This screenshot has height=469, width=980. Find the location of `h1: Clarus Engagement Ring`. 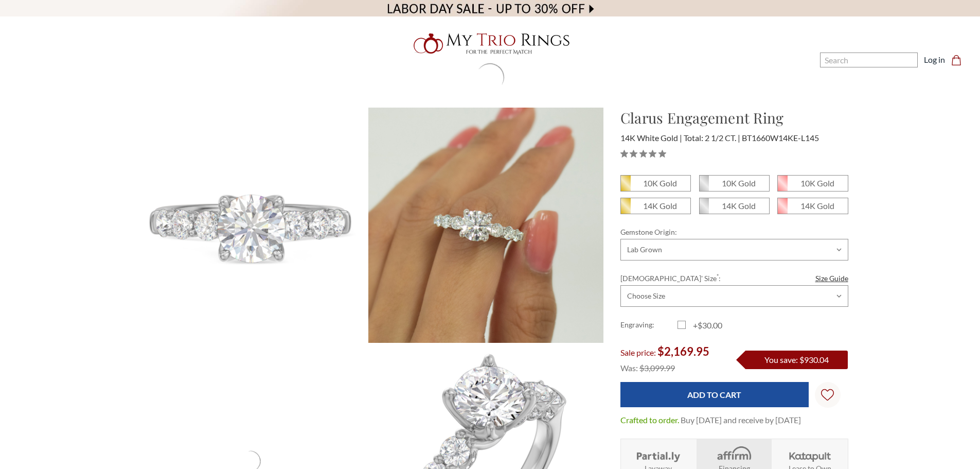

h1: Clarus Engagement Ring is located at coordinates (734, 118).